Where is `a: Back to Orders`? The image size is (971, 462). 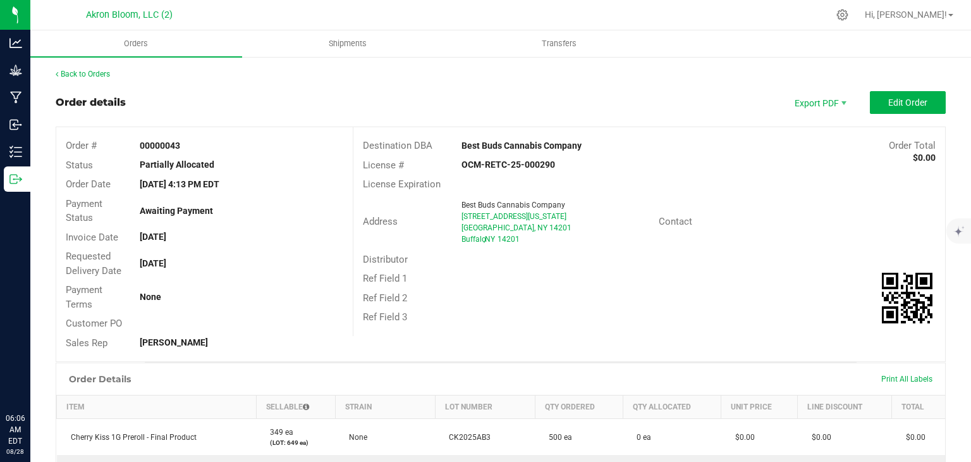 a: Back to Orders is located at coordinates (83, 74).